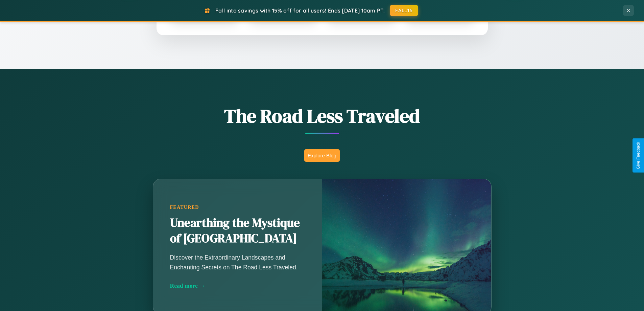 This screenshot has height=311, width=644. What do you see at coordinates (638, 156) in the screenshot?
I see `div: Give Feedback` at bounding box center [638, 156].